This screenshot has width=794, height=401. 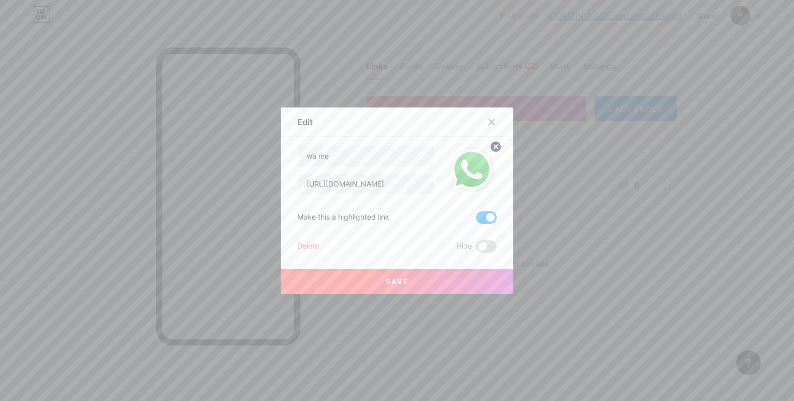 I want to click on img: link_thumbnail, so click(x=472, y=170).